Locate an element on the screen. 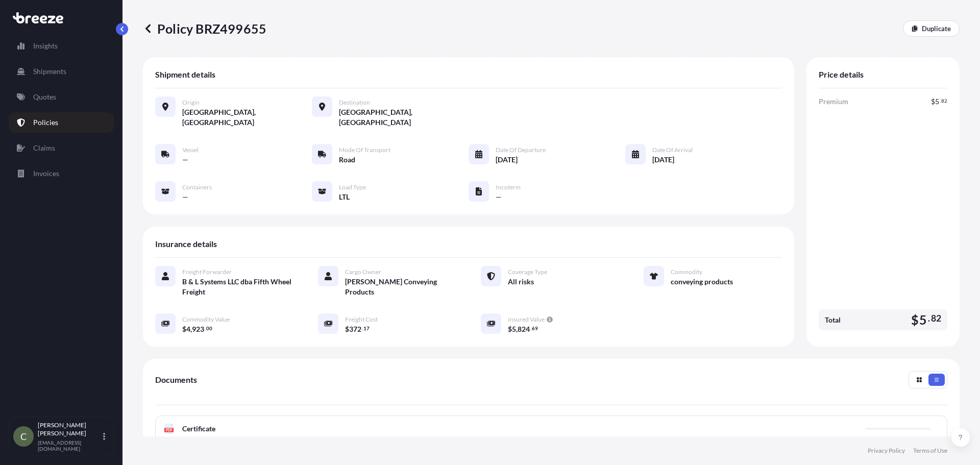 The width and height of the screenshot is (980, 465). span: Coverage Type is located at coordinates (527, 272).